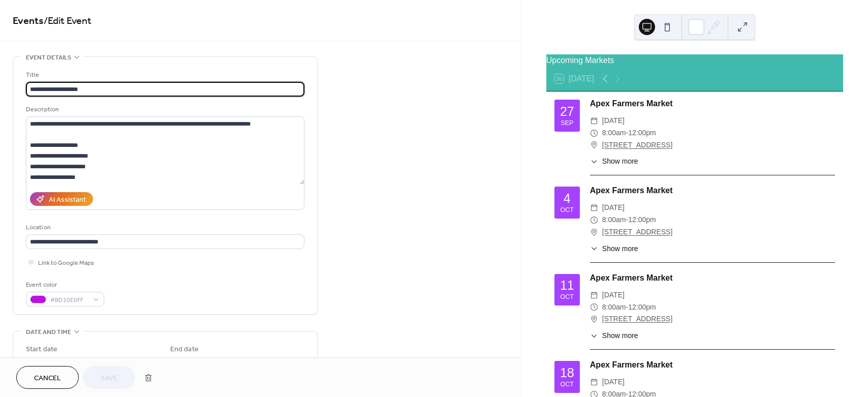 The image size is (868, 397). I want to click on span: Event details, so click(48, 57).